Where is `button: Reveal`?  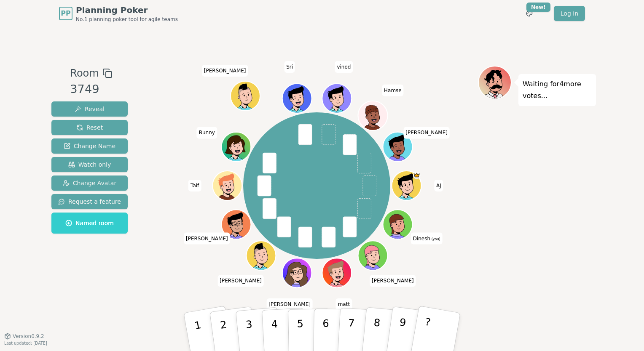
button: Reveal is located at coordinates (89, 109).